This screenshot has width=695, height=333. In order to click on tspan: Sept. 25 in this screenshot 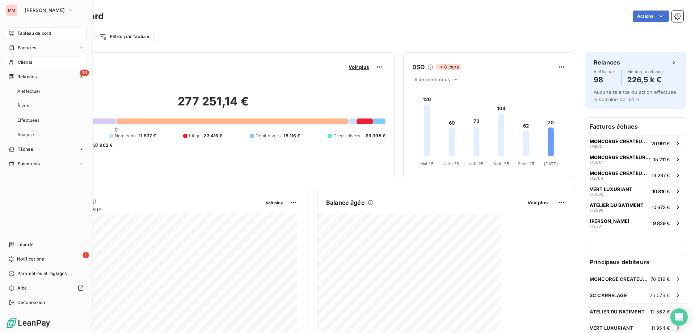, I will do `click(526, 164)`.